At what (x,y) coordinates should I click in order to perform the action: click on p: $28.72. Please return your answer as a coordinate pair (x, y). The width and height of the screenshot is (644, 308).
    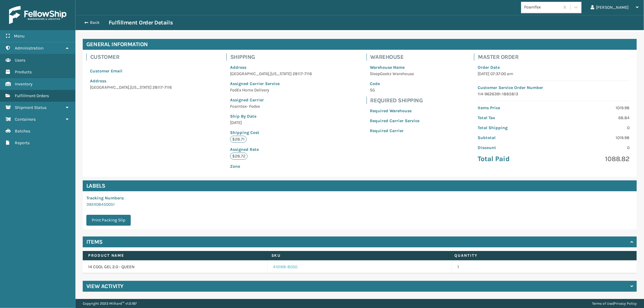
    Looking at the image, I should click on (239, 156).